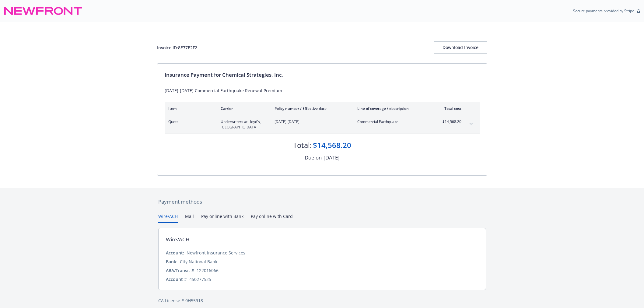  I want to click on button: Wire/ACH, so click(168, 218).